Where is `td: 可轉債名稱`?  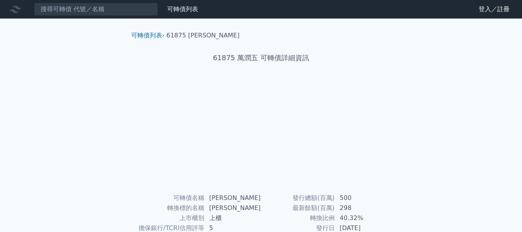
td: 可轉債名稱 is located at coordinates (169, 198).